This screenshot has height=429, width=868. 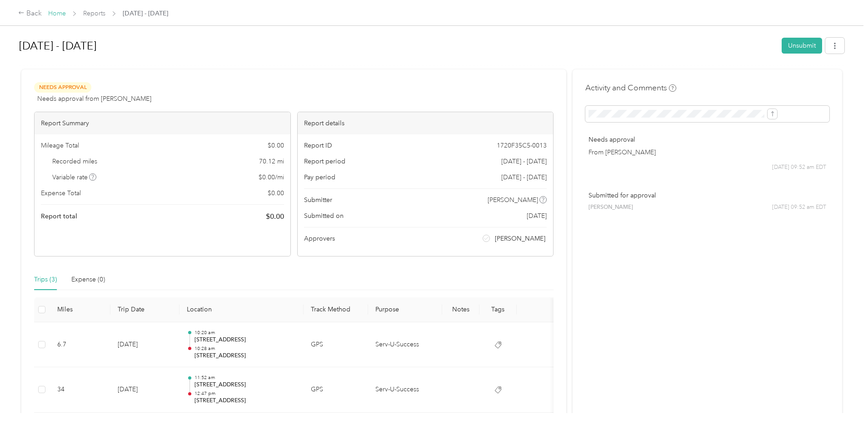 I want to click on span: Report total, so click(x=59, y=216).